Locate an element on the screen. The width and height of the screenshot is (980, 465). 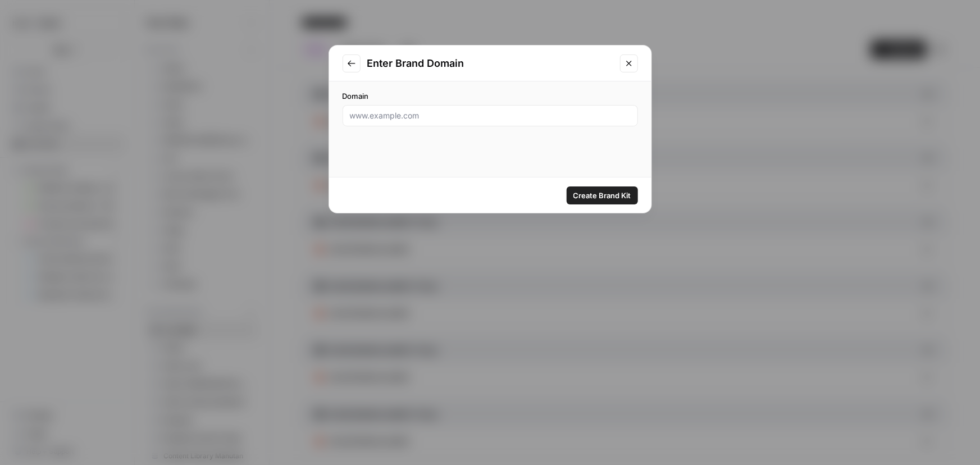
label: Domain is located at coordinates (491, 96).